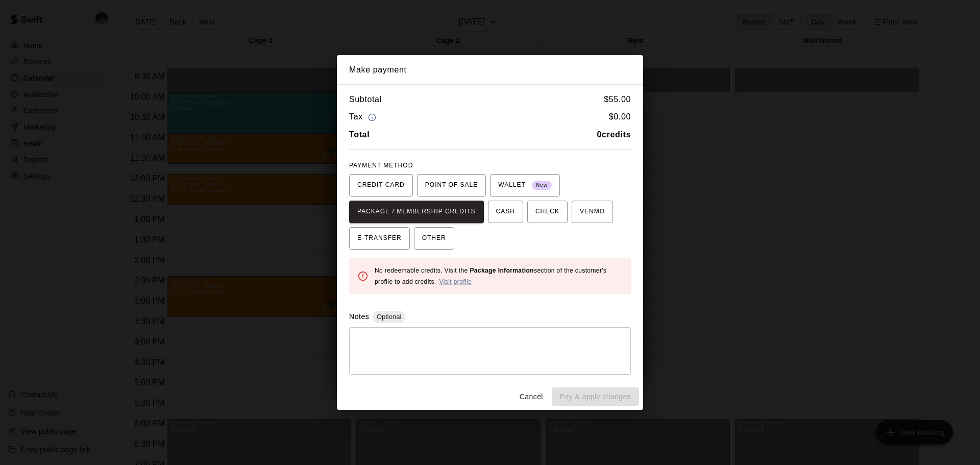  I want to click on span: New, so click(542, 185).